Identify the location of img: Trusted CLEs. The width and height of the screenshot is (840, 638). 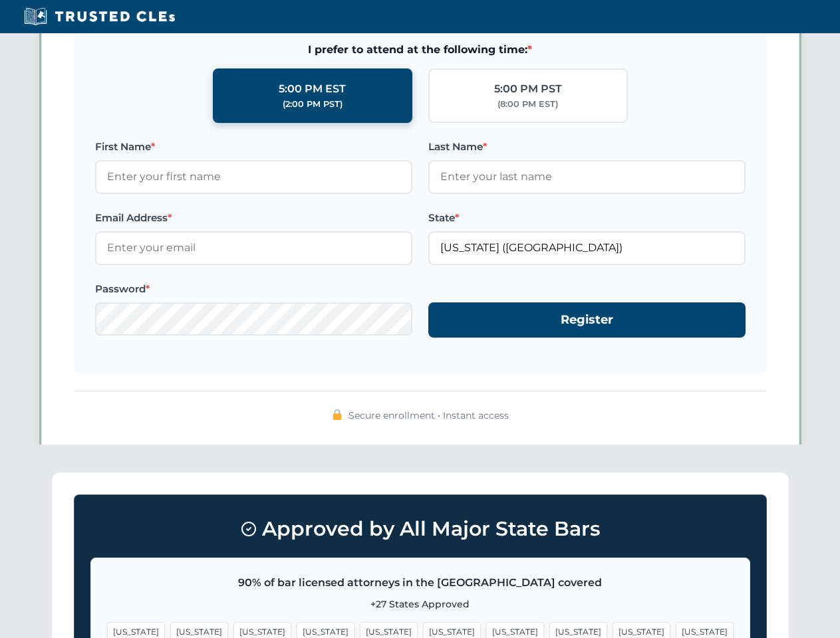
(99, 16).